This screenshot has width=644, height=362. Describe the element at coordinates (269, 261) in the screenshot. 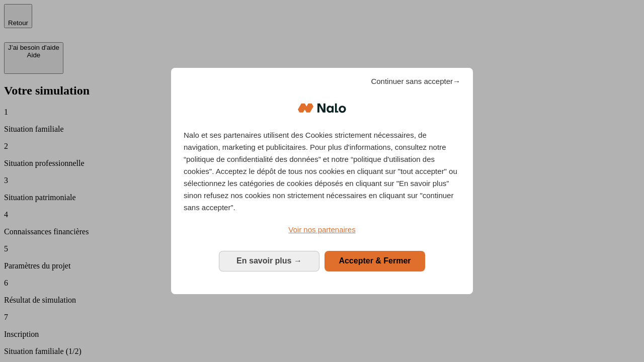

I see `button: En savoir plus: Configurer vos consentements` at that location.